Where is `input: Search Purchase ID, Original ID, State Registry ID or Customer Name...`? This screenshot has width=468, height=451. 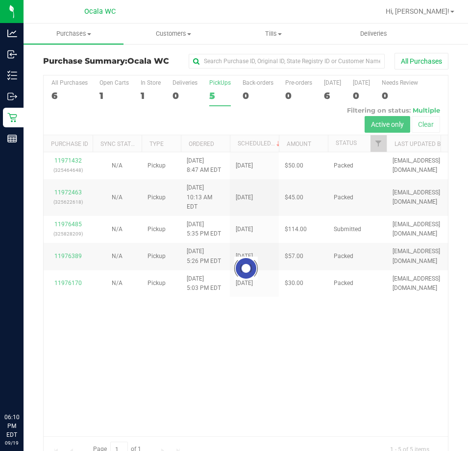 input: Search Purchase ID, Original ID, State Registry ID or Customer Name... is located at coordinates (287, 61).